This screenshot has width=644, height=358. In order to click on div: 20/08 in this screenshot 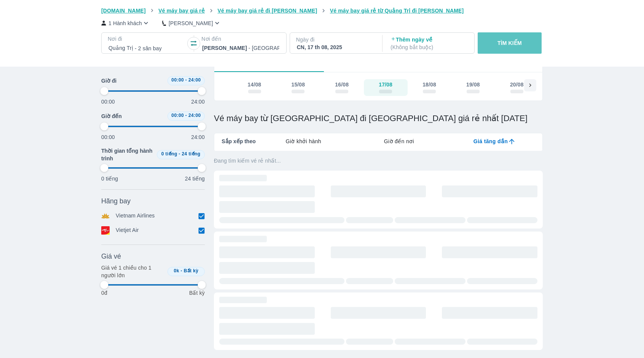, I will do `click(517, 84)`.